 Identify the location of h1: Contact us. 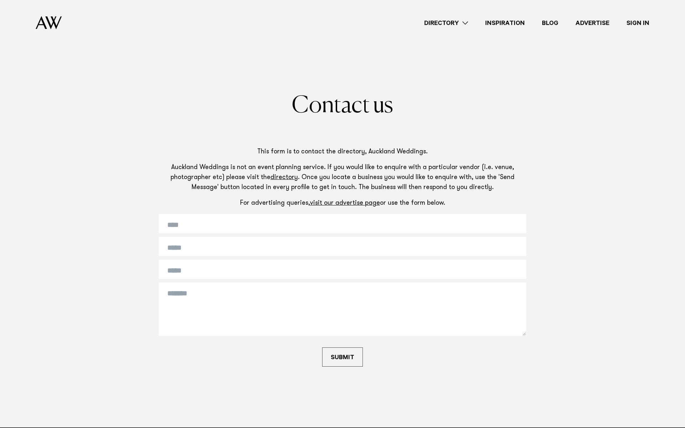
(342, 106).